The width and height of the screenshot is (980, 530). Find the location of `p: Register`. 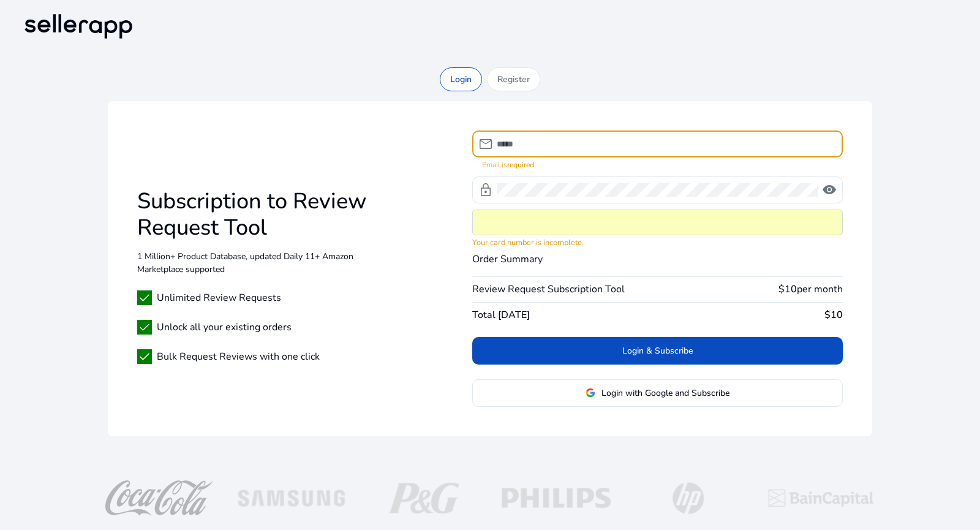

p: Register is located at coordinates (513, 79).